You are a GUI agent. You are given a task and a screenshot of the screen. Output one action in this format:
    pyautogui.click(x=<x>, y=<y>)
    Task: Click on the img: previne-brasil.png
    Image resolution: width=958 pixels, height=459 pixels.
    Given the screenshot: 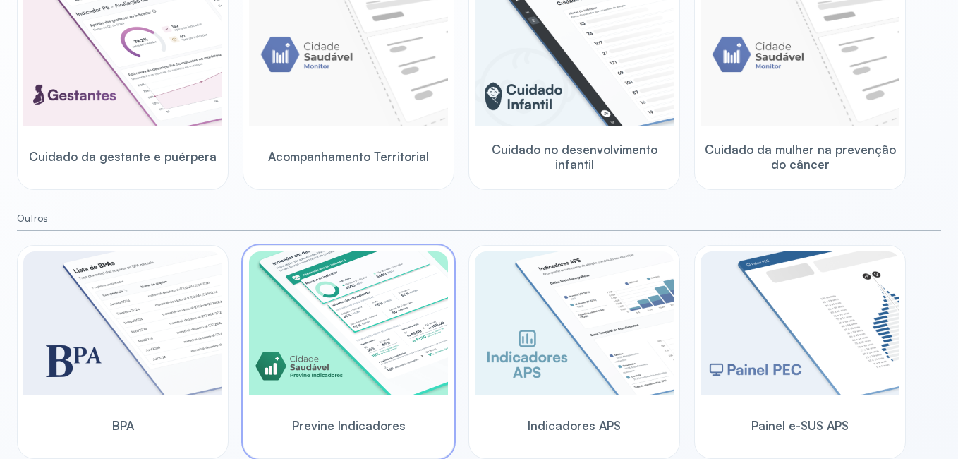 What is the action you would take?
    pyautogui.click(x=349, y=323)
    